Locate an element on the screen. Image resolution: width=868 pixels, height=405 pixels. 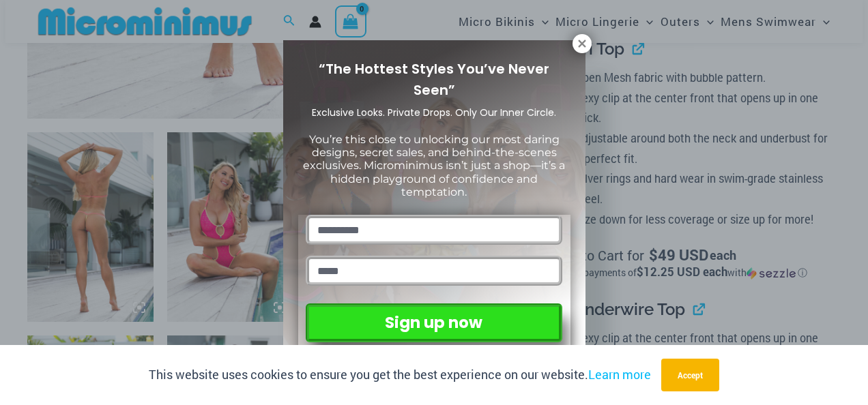
button: Accept is located at coordinates (690, 375).